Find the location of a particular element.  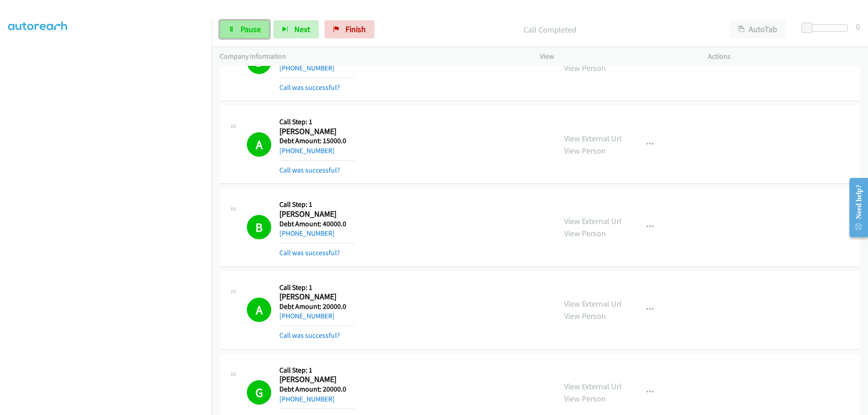

h5: Debt Amount: 15000.0 is located at coordinates (317, 141).